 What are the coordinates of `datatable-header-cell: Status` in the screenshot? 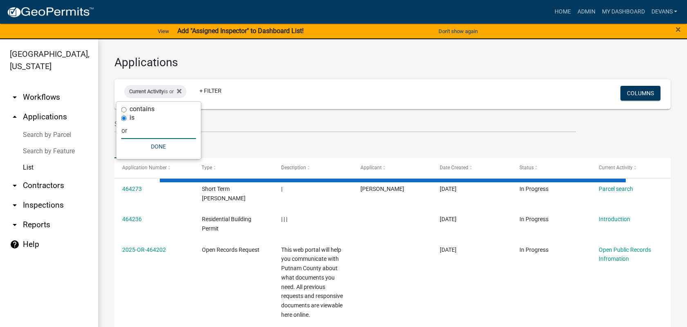 It's located at (551, 168).